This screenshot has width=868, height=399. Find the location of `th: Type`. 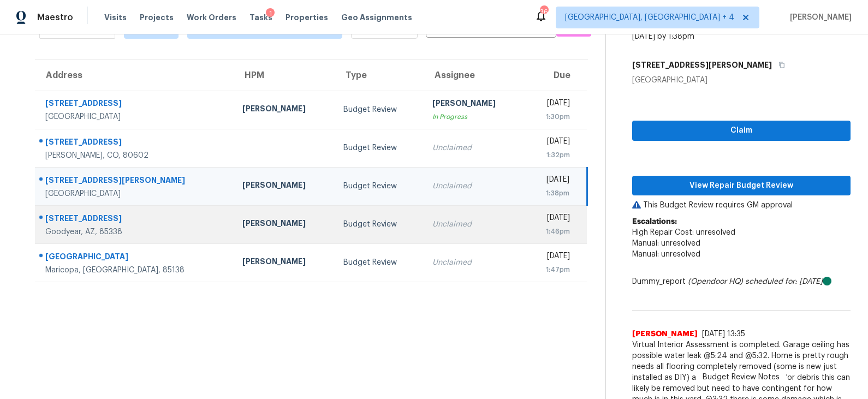

th: Type is located at coordinates (379, 75).